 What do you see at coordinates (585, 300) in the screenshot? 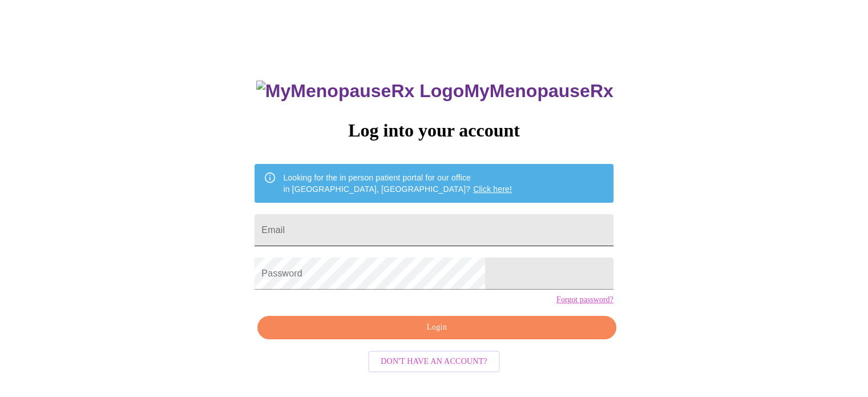
I see `a: Forgot password?` at bounding box center [585, 300].